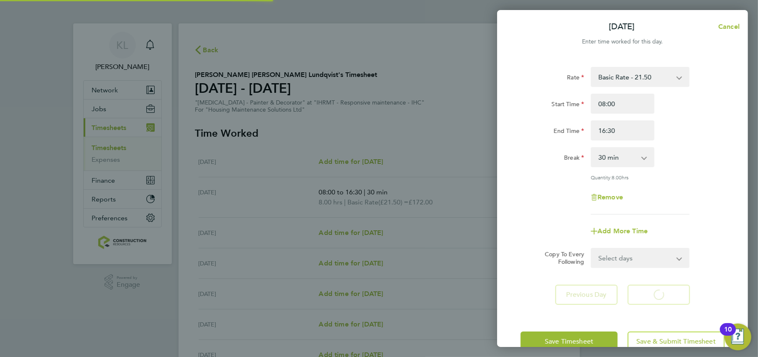 This screenshot has height=357, width=758. I want to click on span: Remove, so click(610, 197).